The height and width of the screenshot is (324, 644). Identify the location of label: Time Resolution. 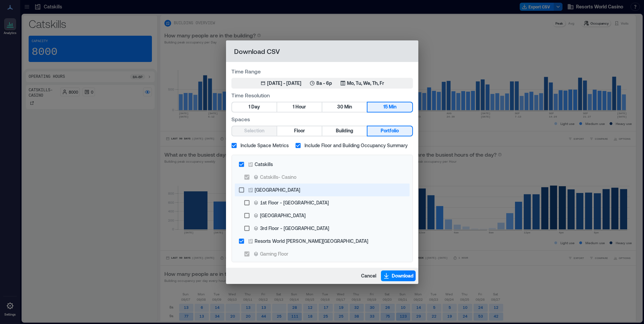
(322, 95).